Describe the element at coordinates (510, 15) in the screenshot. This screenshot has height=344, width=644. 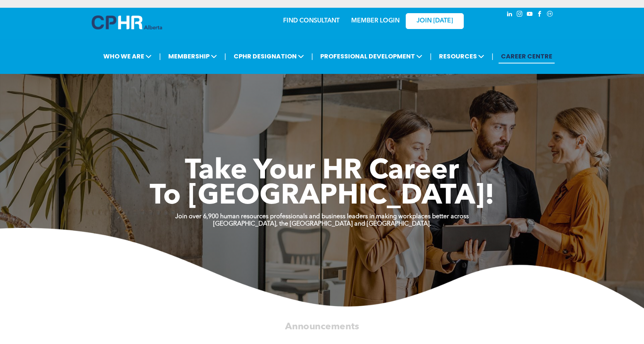
I see `a: linkedin` at that location.